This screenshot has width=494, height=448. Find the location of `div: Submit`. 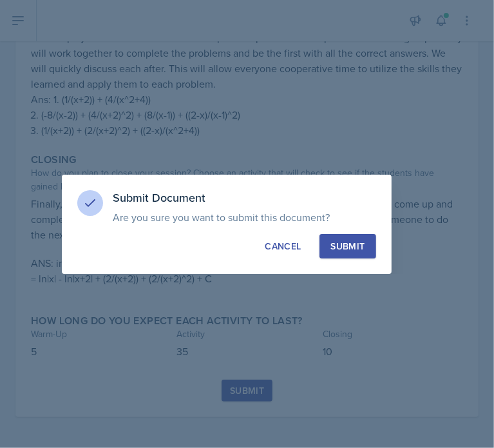

div: Submit is located at coordinates (348, 246).